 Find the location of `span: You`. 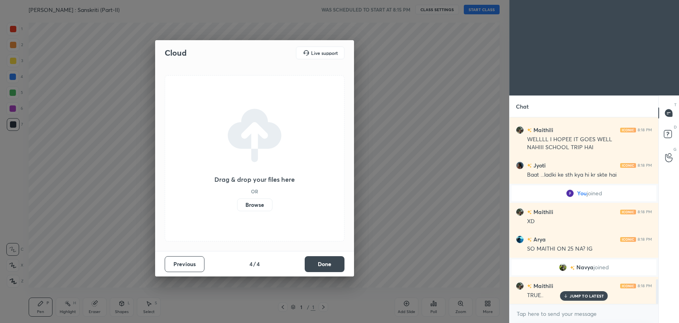

span: You is located at coordinates (582, 193).